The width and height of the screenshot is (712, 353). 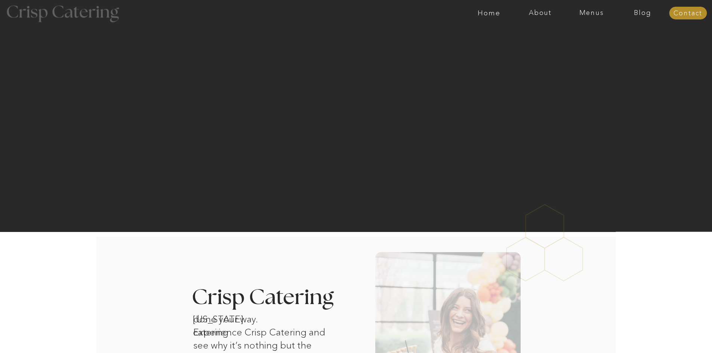 I want to click on nav: About, so click(x=540, y=13).